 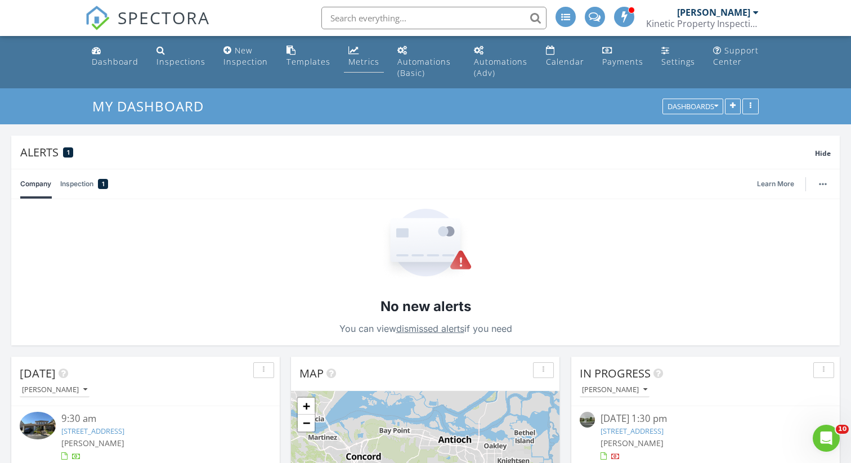 What do you see at coordinates (679, 61) in the screenshot?
I see `div: Settings` at bounding box center [679, 61].